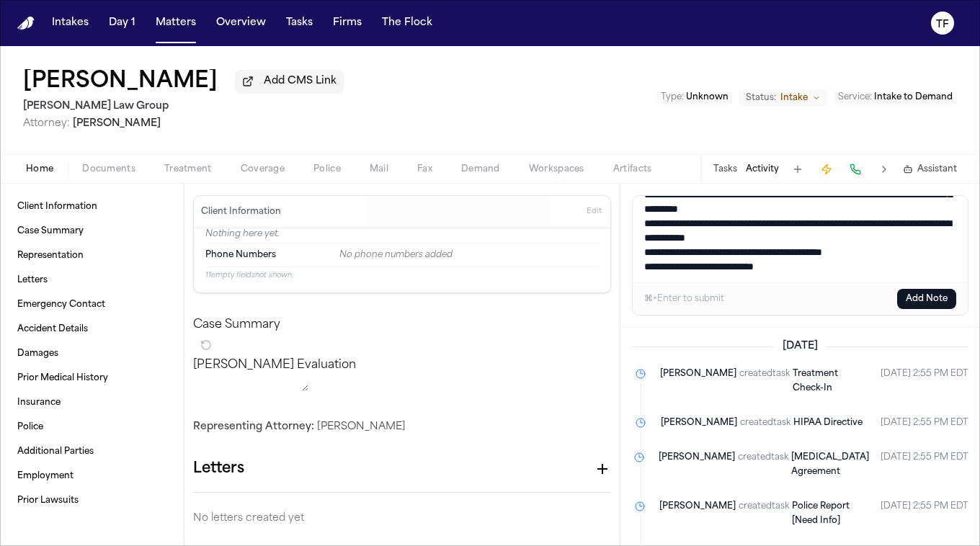 The width and height of the screenshot is (980, 546). What do you see at coordinates (929, 169) in the screenshot?
I see `button: Assistant` at bounding box center [929, 169].